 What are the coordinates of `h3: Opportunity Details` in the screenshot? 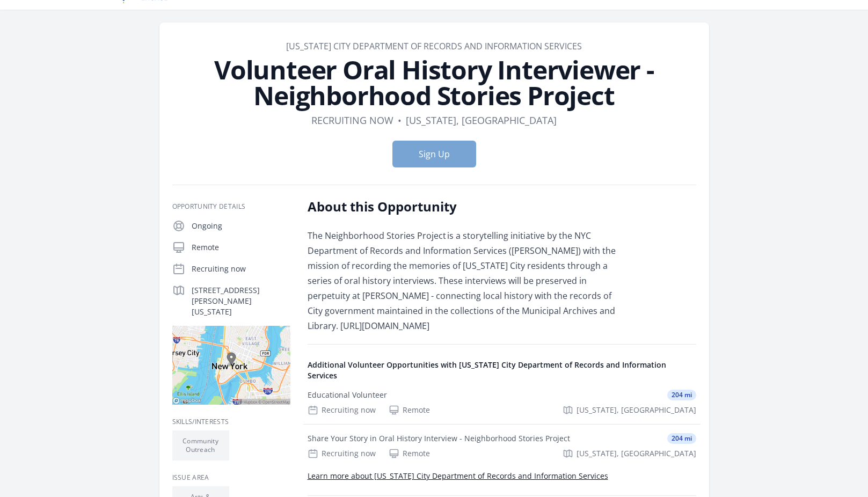 It's located at (231, 207).